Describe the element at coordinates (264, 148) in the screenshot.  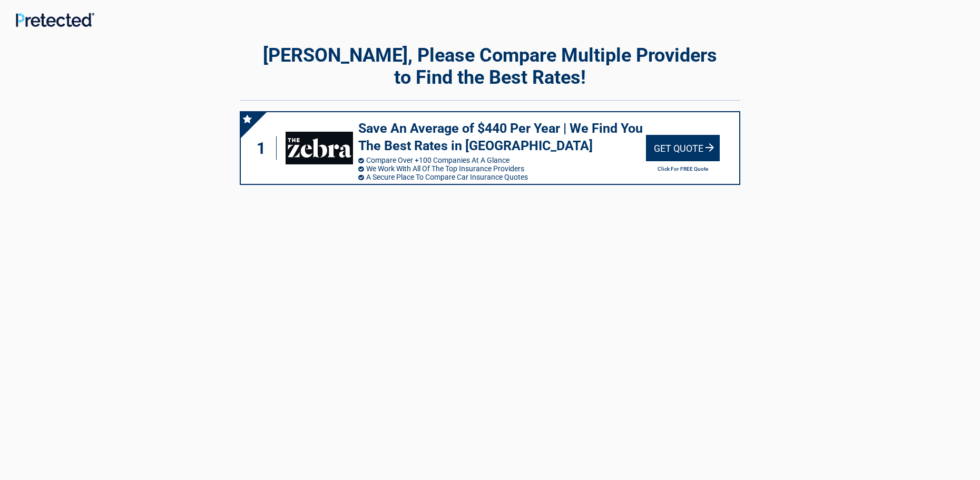
I see `div: 1` at that location.